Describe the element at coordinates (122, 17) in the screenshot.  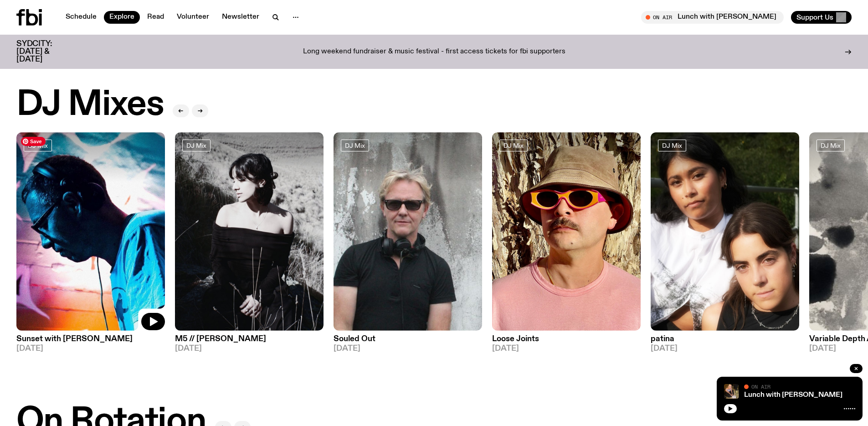
I see `a: Explore` at that location.